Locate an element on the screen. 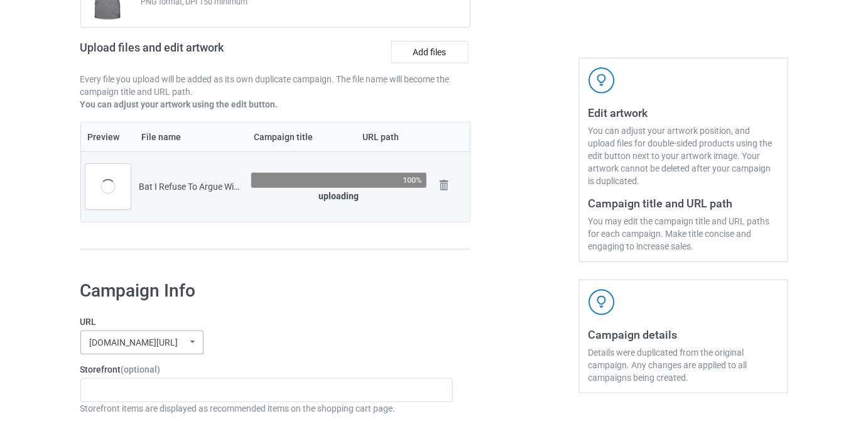 This screenshot has height=421, width=868. label: URL is located at coordinates (267, 321).